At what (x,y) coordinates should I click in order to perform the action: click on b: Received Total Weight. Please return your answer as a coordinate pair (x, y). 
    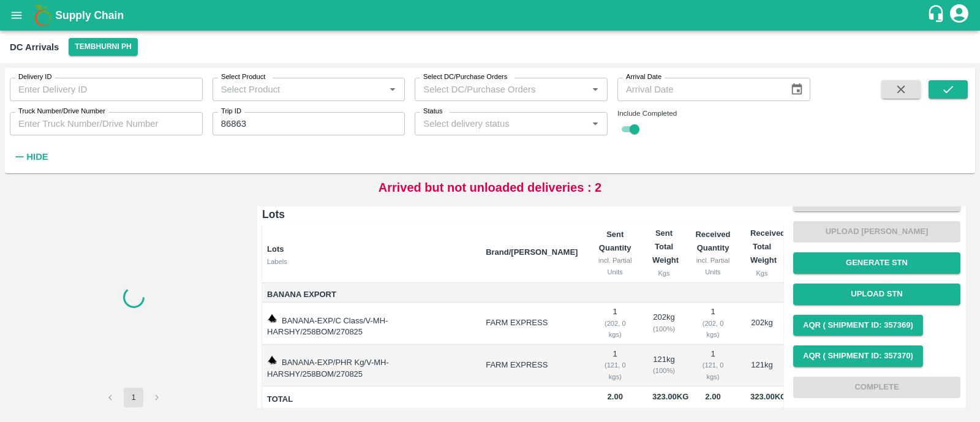
    Looking at the image, I should click on (767, 247).